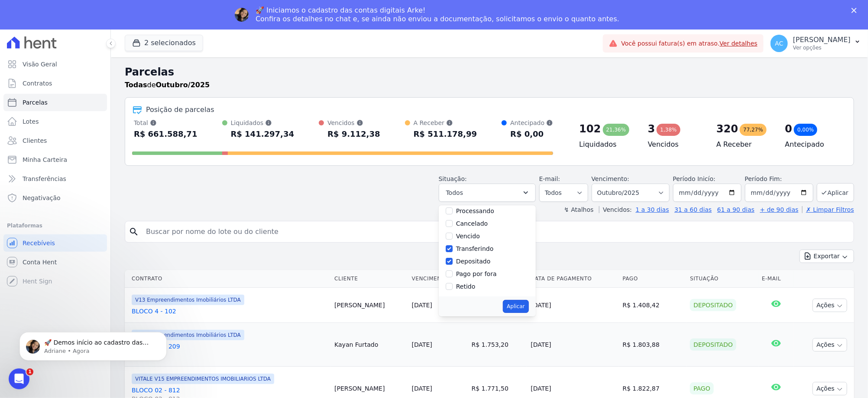 Image resolution: width=868 pixels, height=398 pixels. I want to click on strong: Outubro/2025, so click(183, 85).